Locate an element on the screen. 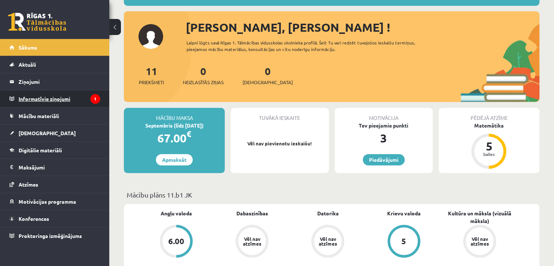 The width and height of the screenshot is (554, 266). span: Motivācijas programma is located at coordinates (47, 201).